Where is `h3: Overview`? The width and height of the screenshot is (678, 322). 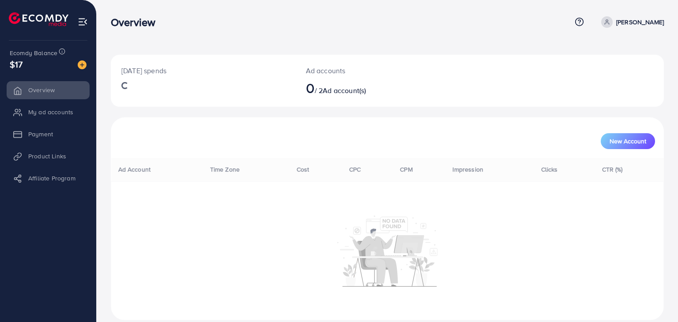
h3: Overview is located at coordinates (136, 22).